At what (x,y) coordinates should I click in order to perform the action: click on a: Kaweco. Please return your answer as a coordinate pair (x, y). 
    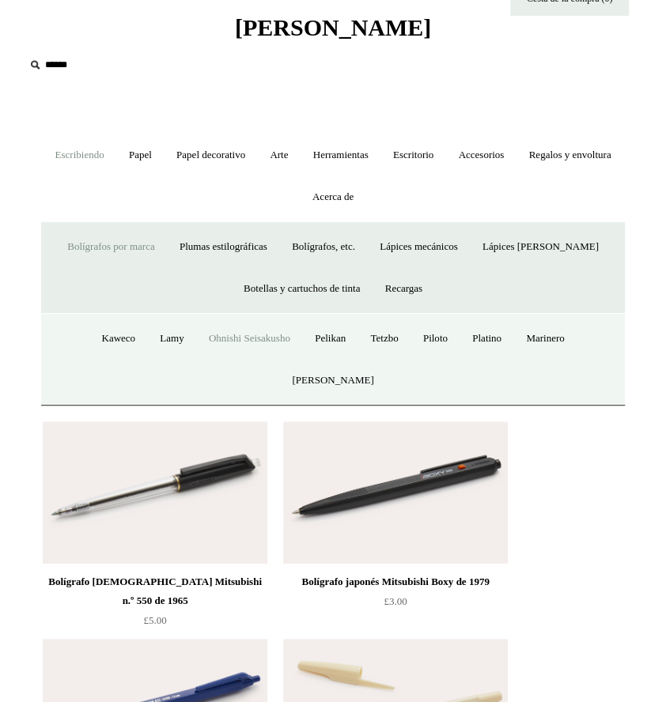
    Looking at the image, I should click on (118, 338).